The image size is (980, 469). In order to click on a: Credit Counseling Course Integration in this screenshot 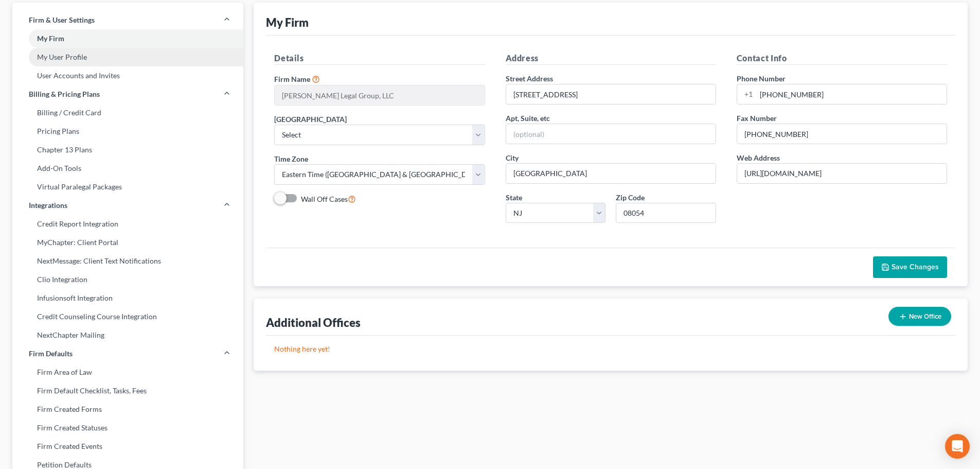, I will do `click(128, 316)`.